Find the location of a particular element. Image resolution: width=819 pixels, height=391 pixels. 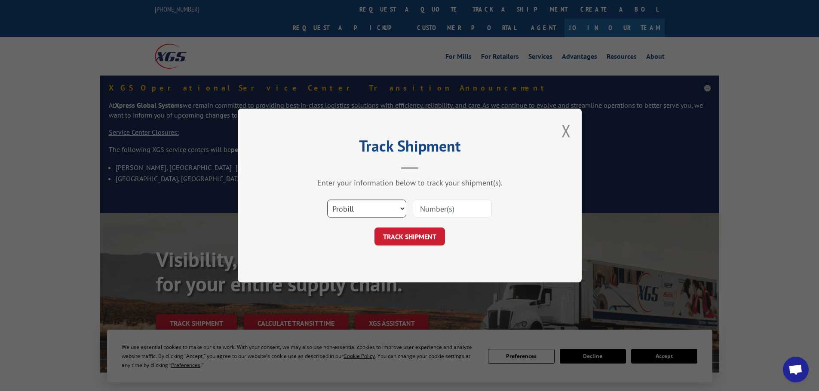

div: Enter your information below to track your shipment(s). is located at coordinates (410, 183).